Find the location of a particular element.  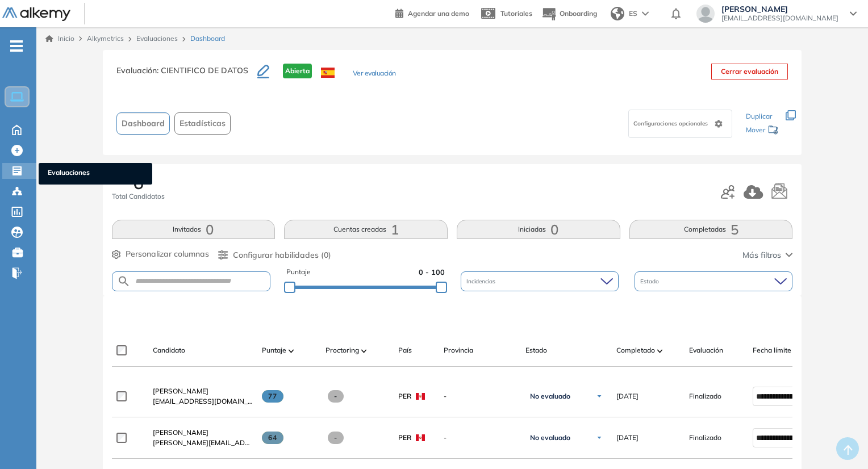

button: Estadísticas is located at coordinates (202, 123).